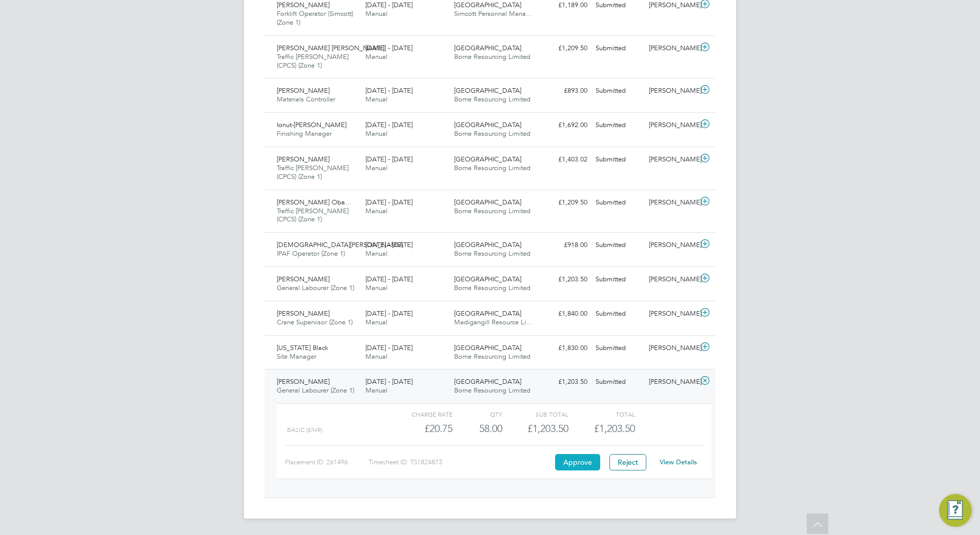  Describe the element at coordinates (460, 463) in the screenshot. I see `div: Timesheet ID: TS1824873` at that location.